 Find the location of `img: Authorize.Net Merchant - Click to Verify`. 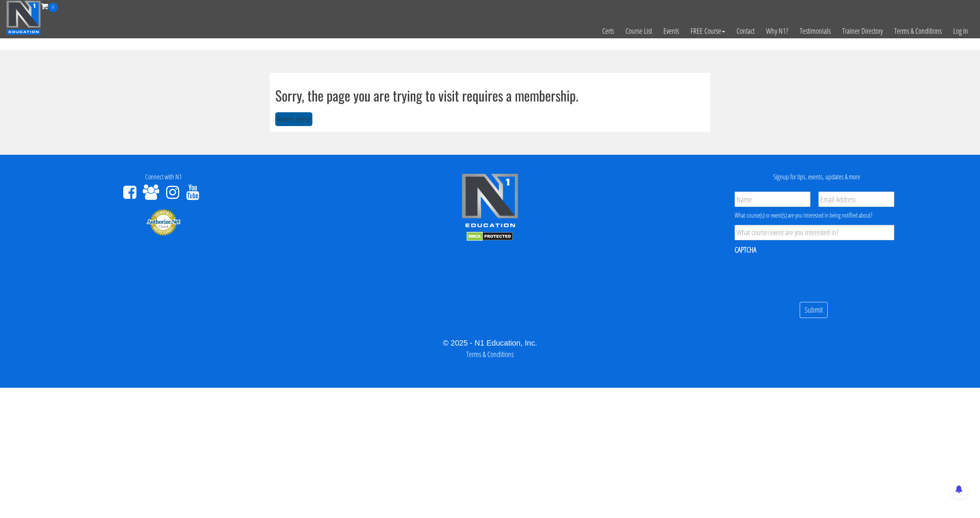

img: Authorize.Net Merchant - Click to Verify is located at coordinates (164, 223).